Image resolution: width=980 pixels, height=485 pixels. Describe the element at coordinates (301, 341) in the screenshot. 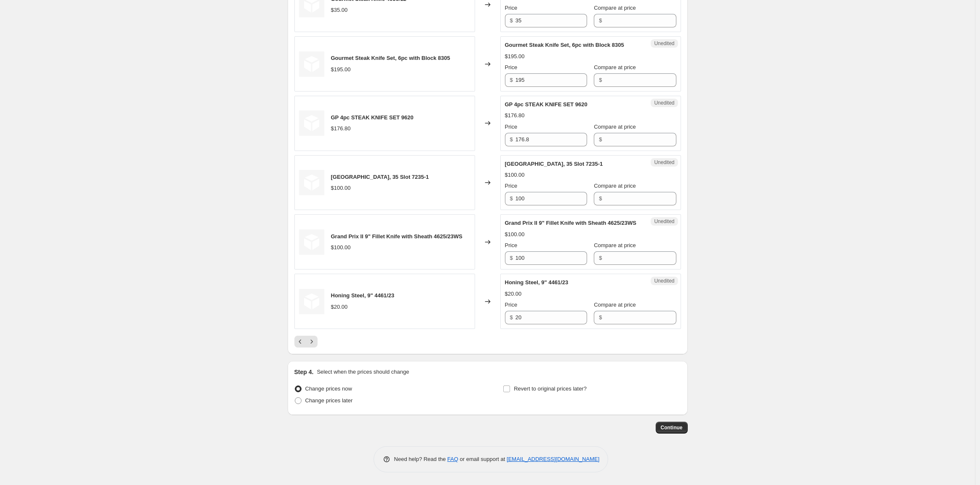

I see `button: Previous` at that location.